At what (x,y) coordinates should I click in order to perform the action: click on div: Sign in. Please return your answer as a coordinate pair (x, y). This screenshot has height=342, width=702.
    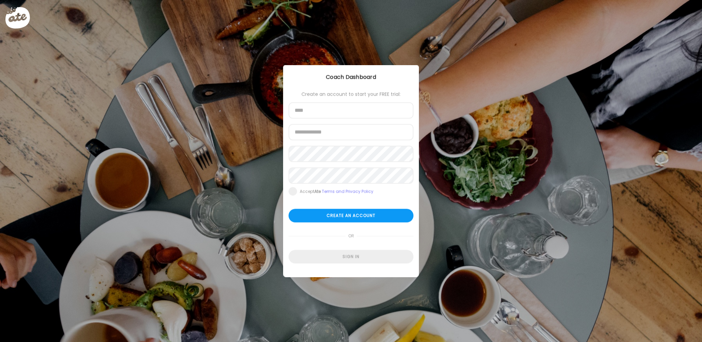
    Looking at the image, I should click on (351, 257).